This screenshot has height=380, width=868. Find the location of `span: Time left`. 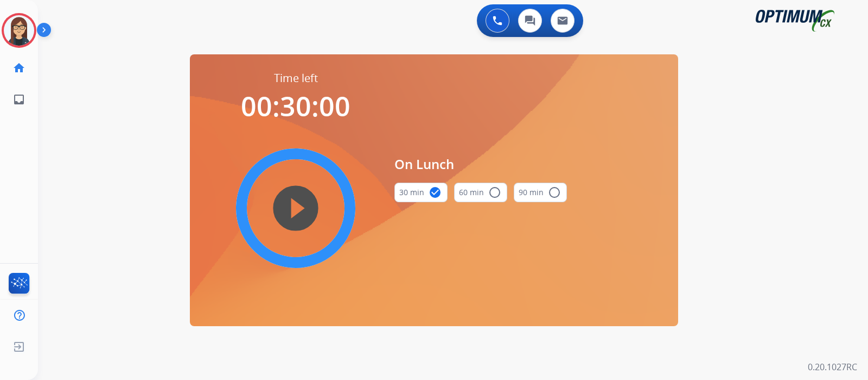

span: Time left is located at coordinates (296, 78).